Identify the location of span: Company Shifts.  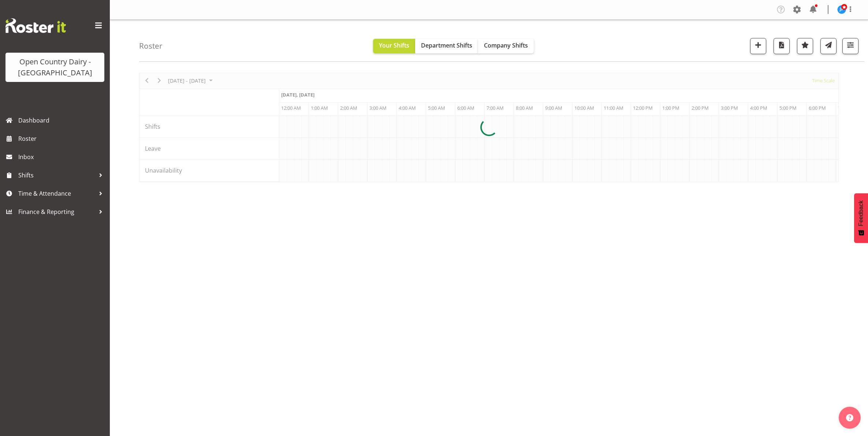
(506, 45).